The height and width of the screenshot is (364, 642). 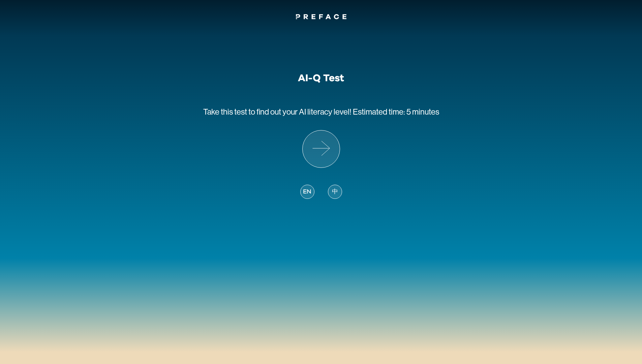 What do you see at coordinates (396, 112) in the screenshot?
I see `span: Estimated time: 5 minutes` at bounding box center [396, 112].